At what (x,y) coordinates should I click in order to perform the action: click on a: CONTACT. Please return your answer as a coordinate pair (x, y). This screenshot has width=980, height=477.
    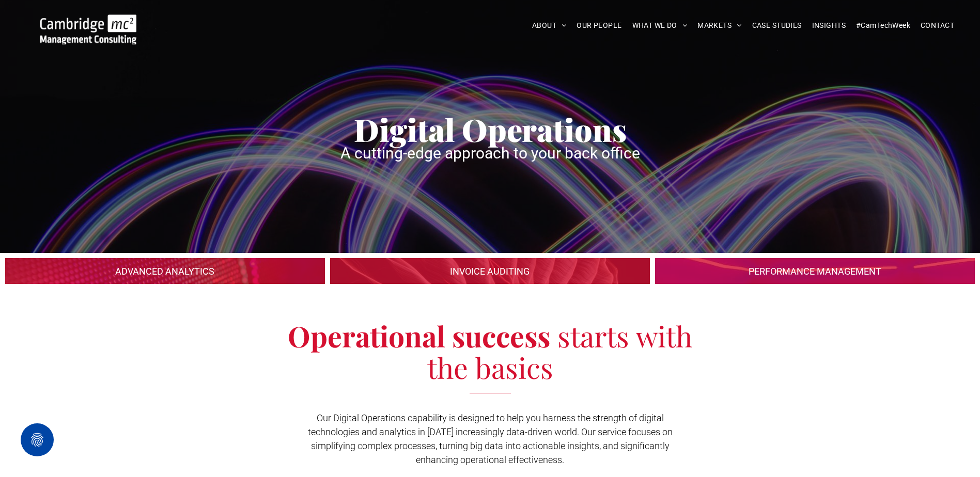
    Looking at the image, I should click on (937, 25).